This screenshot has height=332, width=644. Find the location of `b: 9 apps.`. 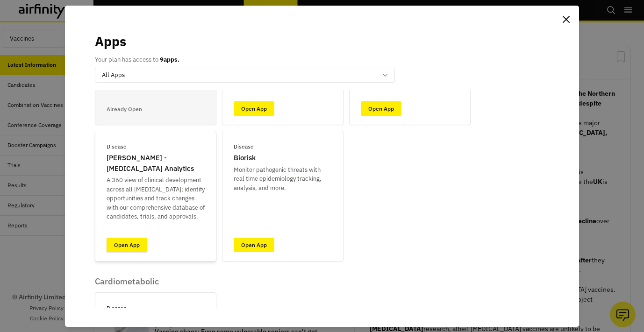

b: 9 apps. is located at coordinates (170, 59).